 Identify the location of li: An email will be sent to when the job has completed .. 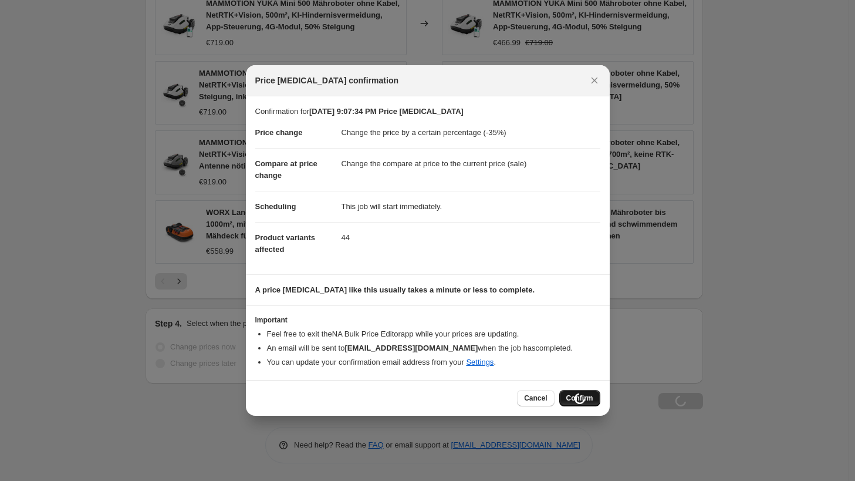
(434, 348).